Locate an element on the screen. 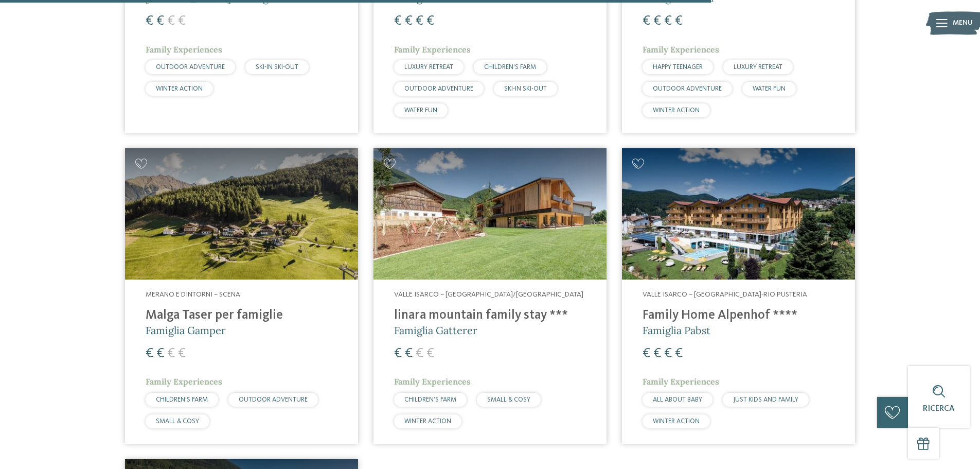  span: Famiglia Gamper is located at coordinates (186, 330).